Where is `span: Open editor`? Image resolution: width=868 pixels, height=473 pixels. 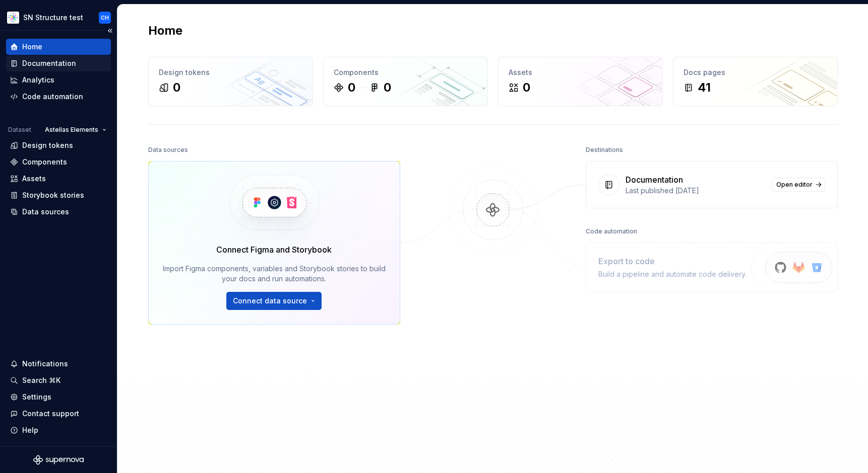
span: Open editor is located at coordinates (794, 185).